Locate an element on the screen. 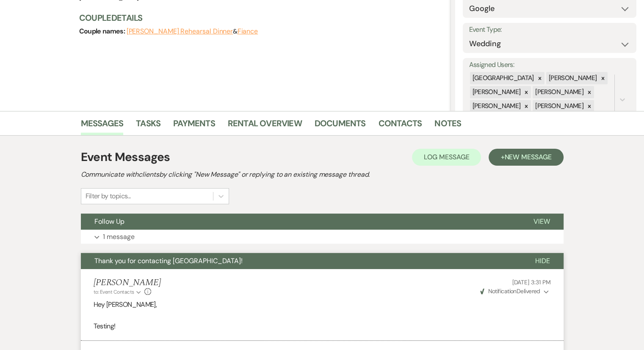 The image size is (644, 350). a: Tasks is located at coordinates (148, 126).